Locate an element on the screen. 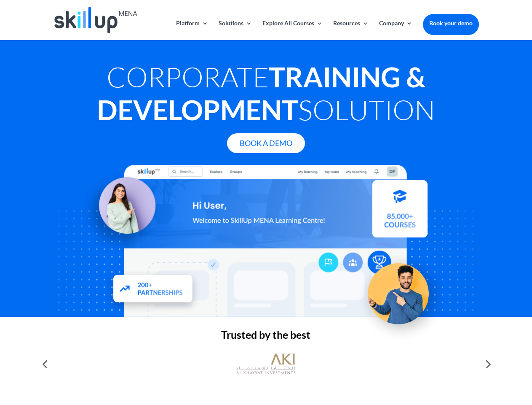  h1: Corporate Solution is located at coordinates (266, 95).